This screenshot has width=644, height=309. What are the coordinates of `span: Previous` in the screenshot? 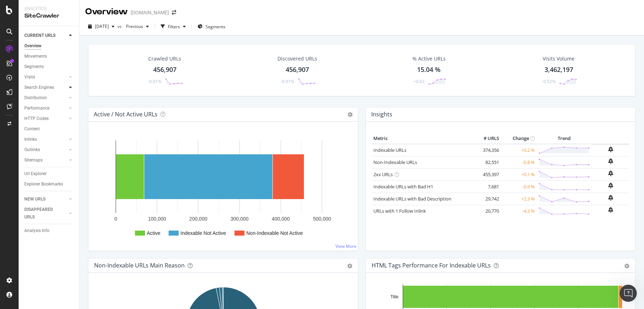 It's located at (133, 26).